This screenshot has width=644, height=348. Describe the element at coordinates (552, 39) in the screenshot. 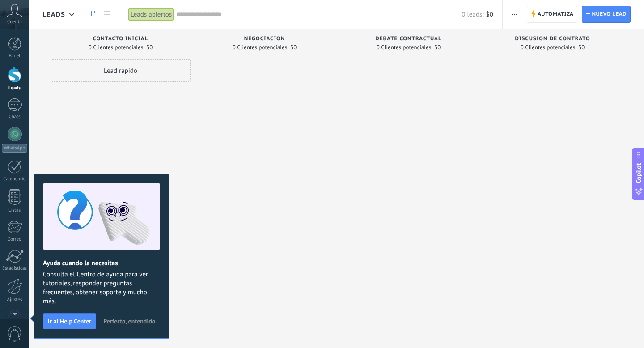

I see `span: Discusión de contrato` at that location.